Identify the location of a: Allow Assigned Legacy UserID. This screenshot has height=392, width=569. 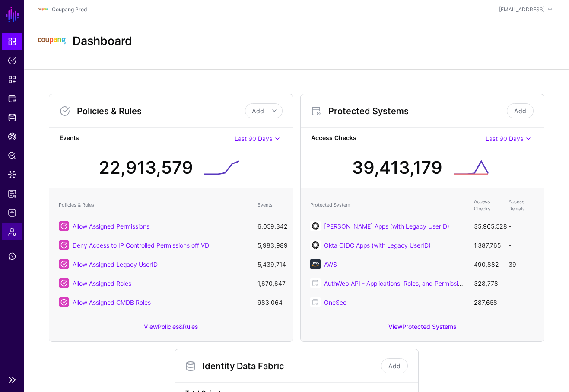
(115, 264).